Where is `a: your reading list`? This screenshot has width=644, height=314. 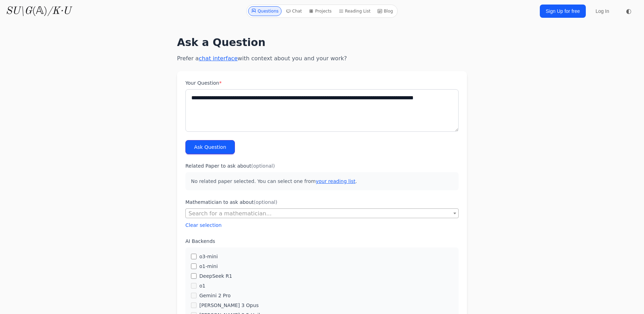
a: your reading list is located at coordinates (336, 182).